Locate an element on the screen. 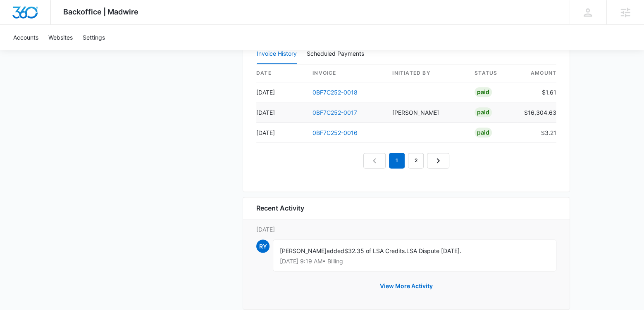  a: 0BF7C252-0018 is located at coordinates (335, 92).